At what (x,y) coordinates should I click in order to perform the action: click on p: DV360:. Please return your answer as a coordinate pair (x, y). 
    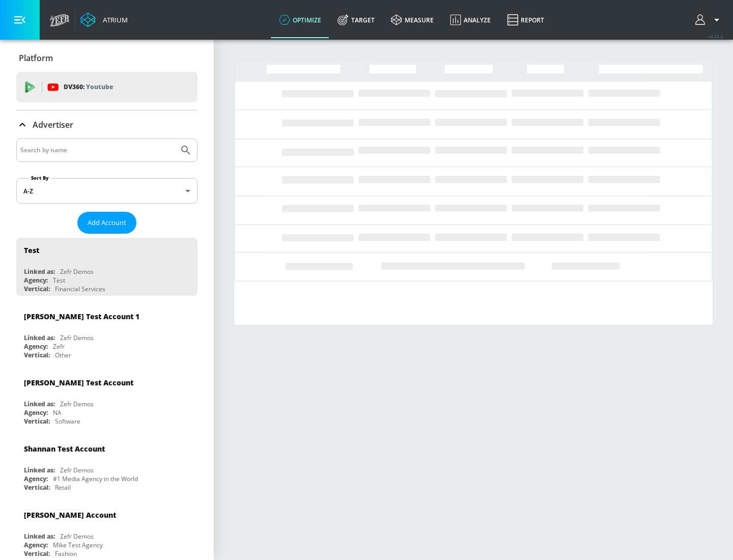
    Looking at the image, I should click on (89, 87).